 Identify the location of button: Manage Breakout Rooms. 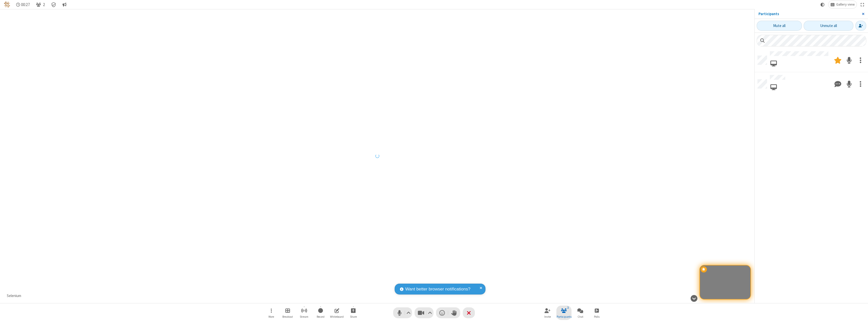
(288, 312).